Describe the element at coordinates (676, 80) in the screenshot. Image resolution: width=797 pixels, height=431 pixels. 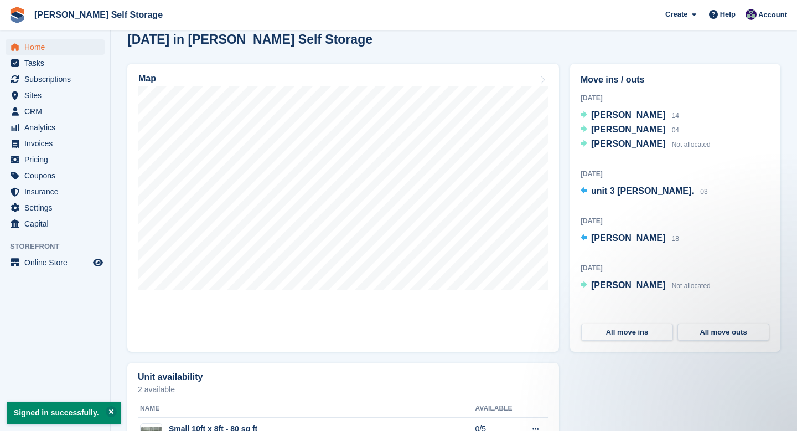
I see `h2: Move ins / outs` at that location.